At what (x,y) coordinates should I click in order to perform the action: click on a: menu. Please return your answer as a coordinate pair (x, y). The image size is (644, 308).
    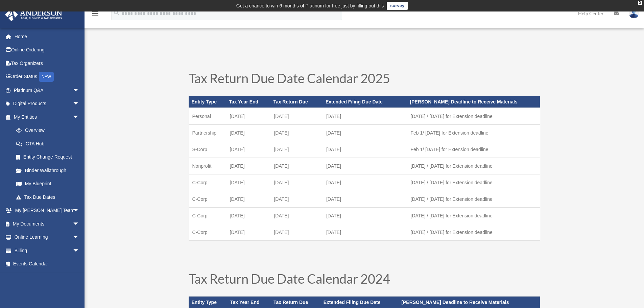
    Looking at the image, I should click on (95, 15).